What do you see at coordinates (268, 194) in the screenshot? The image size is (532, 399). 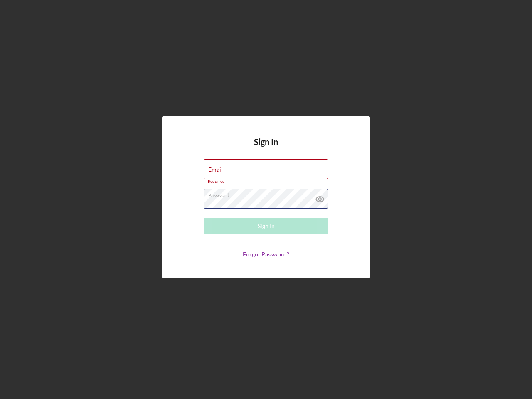 I see `label: Password` at bounding box center [268, 194].